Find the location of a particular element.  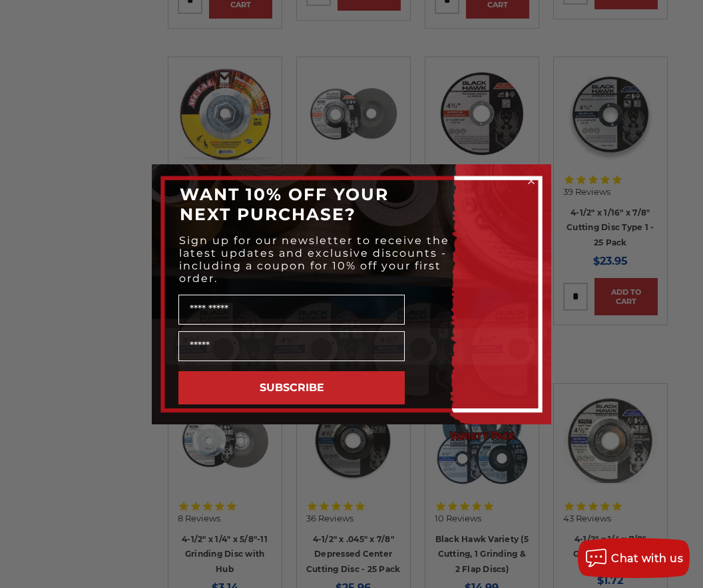

span: WANT 10% OFF YOUR NEXT PURCHASE? is located at coordinates (285, 204).